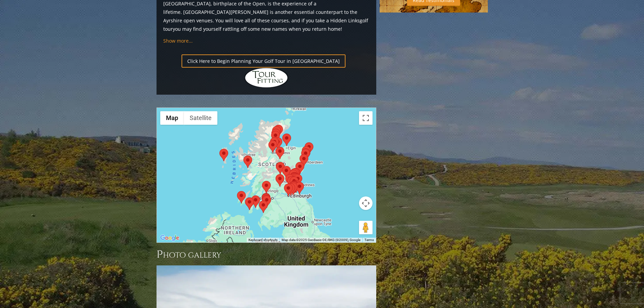 The image size is (644, 308). I want to click on button: Drag Pegman onto the map to open Street View, so click(366, 227).